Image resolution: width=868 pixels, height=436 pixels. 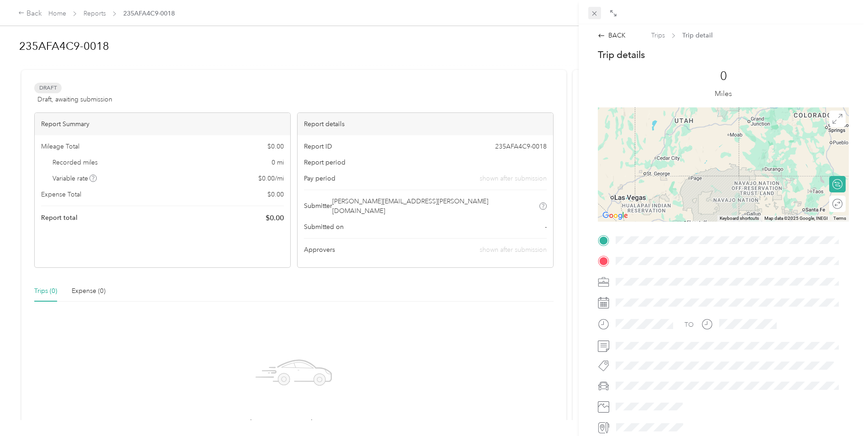 I want to click on p: Trip details, so click(x=621, y=55).